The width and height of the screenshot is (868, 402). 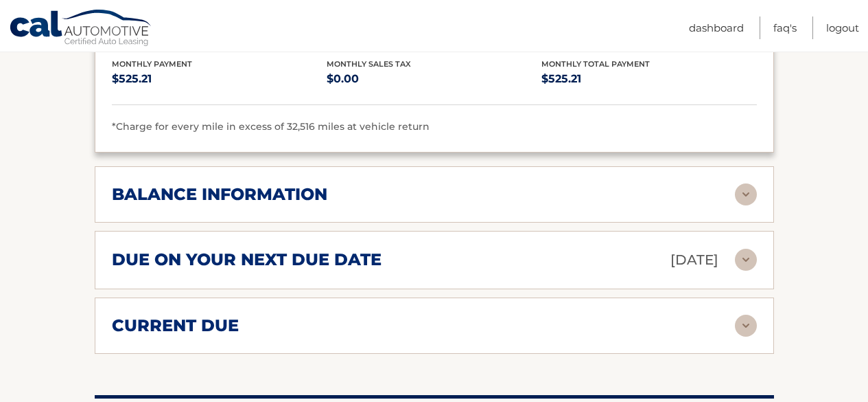 I want to click on h2: due on your next due date, so click(x=246, y=260).